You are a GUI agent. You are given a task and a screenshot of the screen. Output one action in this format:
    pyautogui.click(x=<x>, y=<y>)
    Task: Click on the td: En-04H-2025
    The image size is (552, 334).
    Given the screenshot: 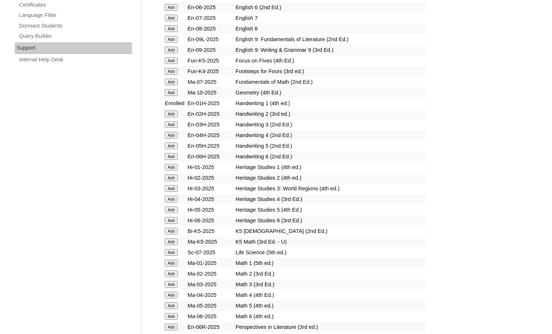 What is the action you would take?
    pyautogui.click(x=210, y=135)
    